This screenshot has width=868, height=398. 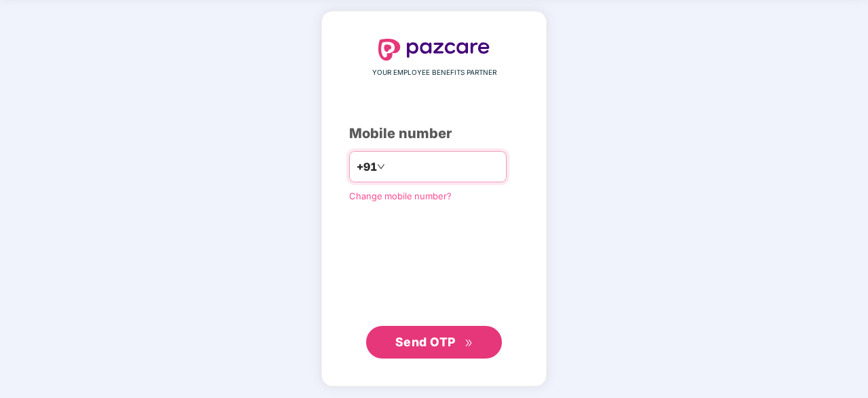 I want to click on span: Change mobile number?, so click(x=401, y=196).